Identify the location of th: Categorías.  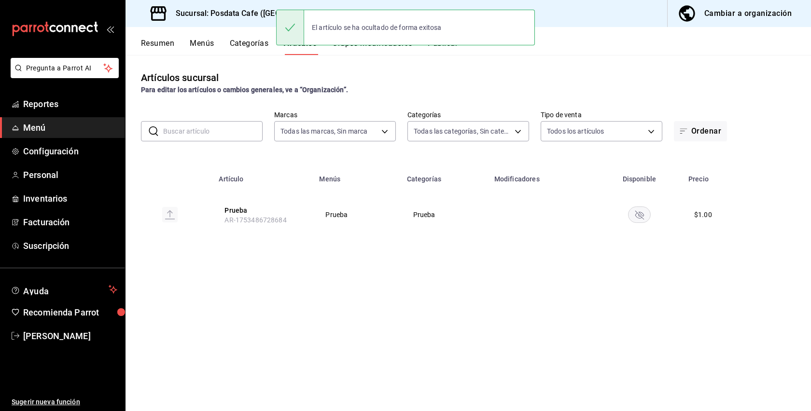
(445, 176).